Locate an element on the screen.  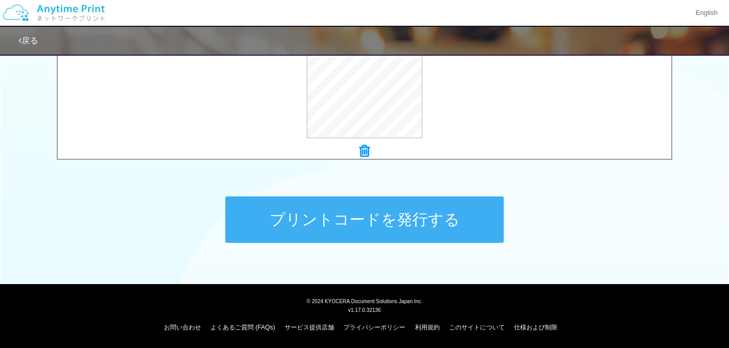
button: プリントコードを発行する is located at coordinates (364, 220).